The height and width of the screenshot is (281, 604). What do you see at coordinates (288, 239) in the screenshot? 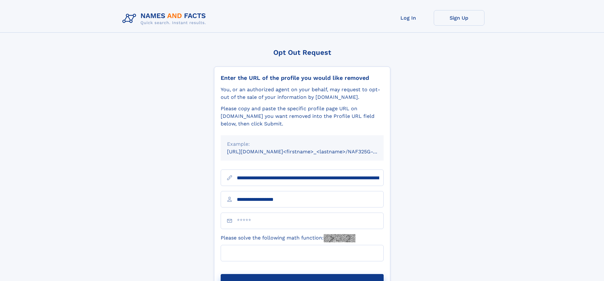
I see `label: Please solve the following math function:` at bounding box center [288, 239].